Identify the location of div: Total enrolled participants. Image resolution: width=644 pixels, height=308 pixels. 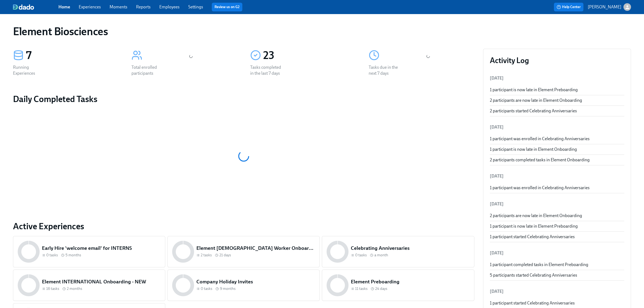
(149, 70).